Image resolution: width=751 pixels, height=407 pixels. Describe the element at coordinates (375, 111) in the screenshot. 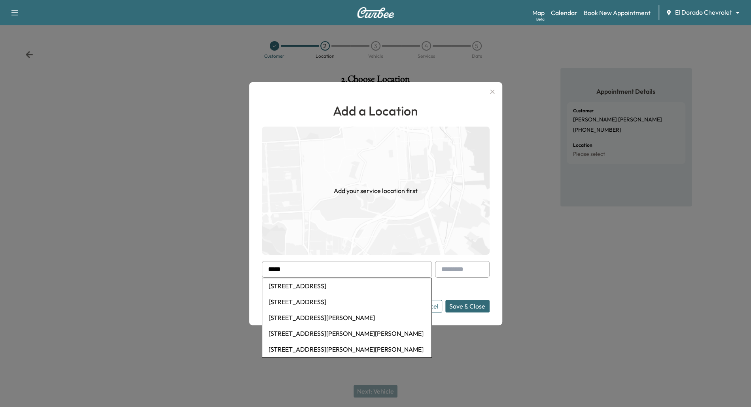

I see `h1: Add a Location` at that location.